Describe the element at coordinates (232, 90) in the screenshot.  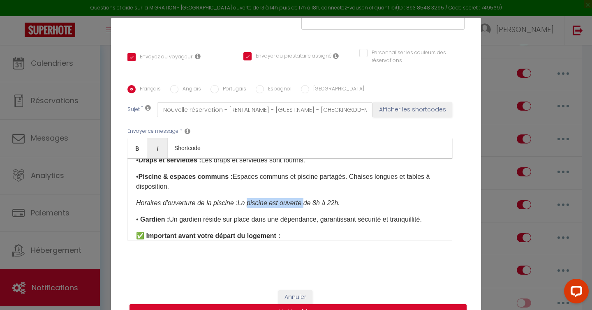
I see `label: Portugais` at that location.